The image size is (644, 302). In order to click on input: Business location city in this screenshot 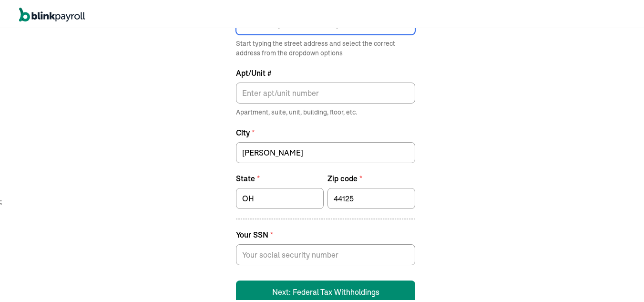, I will do `click(325, 151)`.